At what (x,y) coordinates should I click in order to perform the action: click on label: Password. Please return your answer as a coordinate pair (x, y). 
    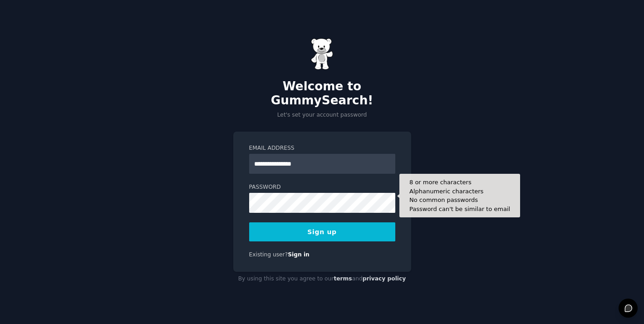
    Looking at the image, I should click on (322, 188).